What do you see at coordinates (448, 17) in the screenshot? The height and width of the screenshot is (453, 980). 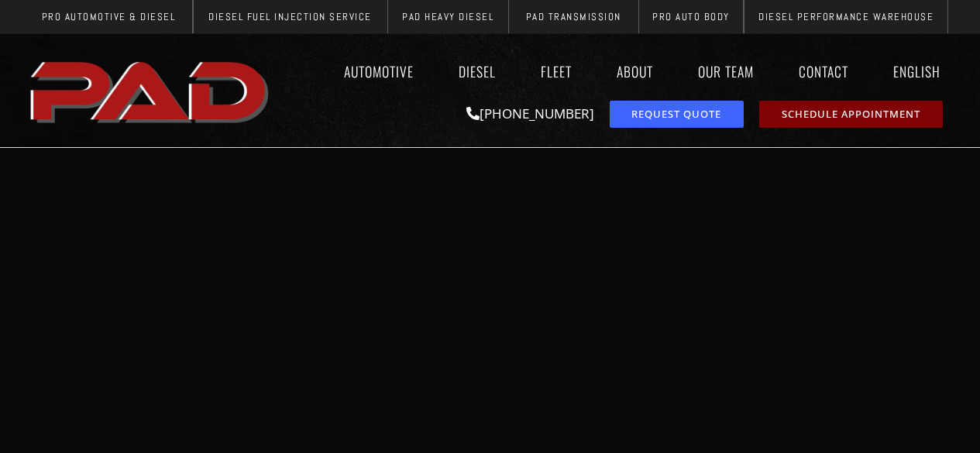 I see `span: PAD Heavy Diesel` at bounding box center [448, 17].